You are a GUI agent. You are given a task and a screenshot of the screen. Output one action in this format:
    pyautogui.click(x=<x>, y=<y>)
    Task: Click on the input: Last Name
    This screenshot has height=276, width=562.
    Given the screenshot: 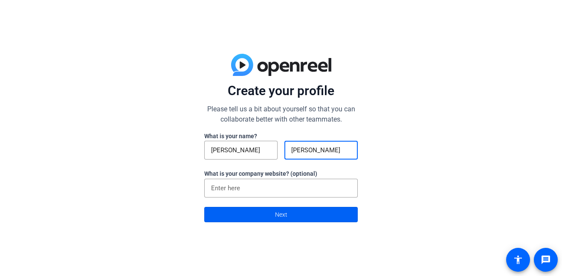 What is the action you would take?
    pyautogui.click(x=321, y=150)
    